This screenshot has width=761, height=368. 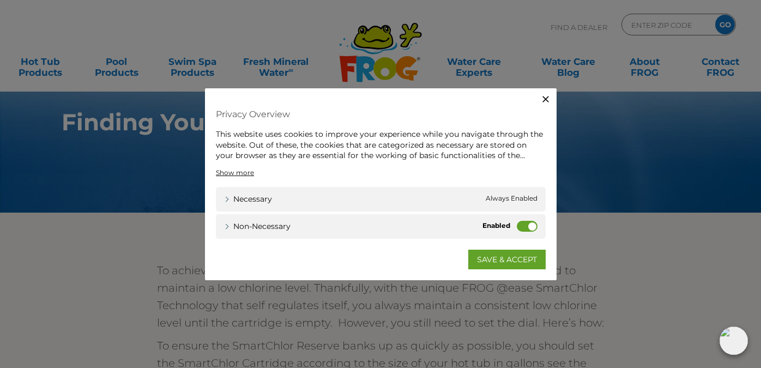 I want to click on a: Necessary, so click(x=248, y=198).